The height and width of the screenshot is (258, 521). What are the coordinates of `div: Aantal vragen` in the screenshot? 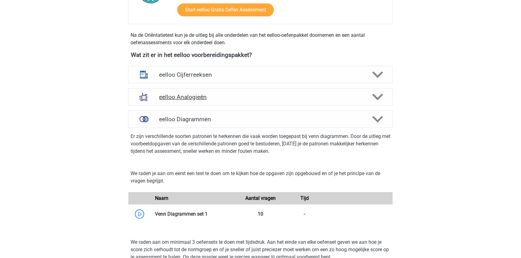 It's located at (261, 198).